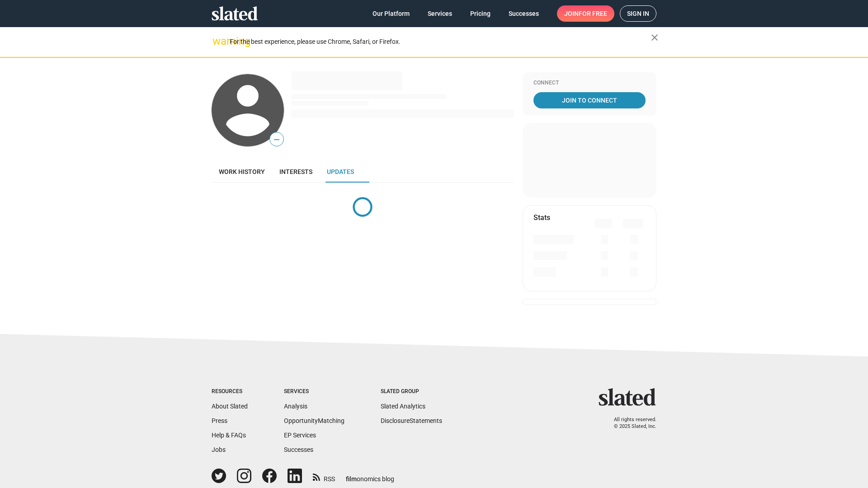  Describe the element at coordinates (480, 13) in the screenshot. I see `a: Pricing` at that location.